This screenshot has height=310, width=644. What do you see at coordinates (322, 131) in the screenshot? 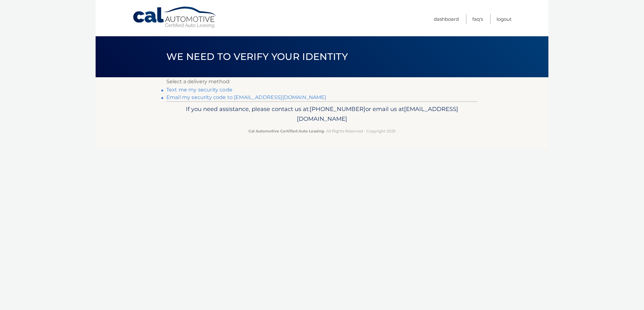
I see `p: - All Rights Reserved - Copyright 2025` at bounding box center [322, 131].